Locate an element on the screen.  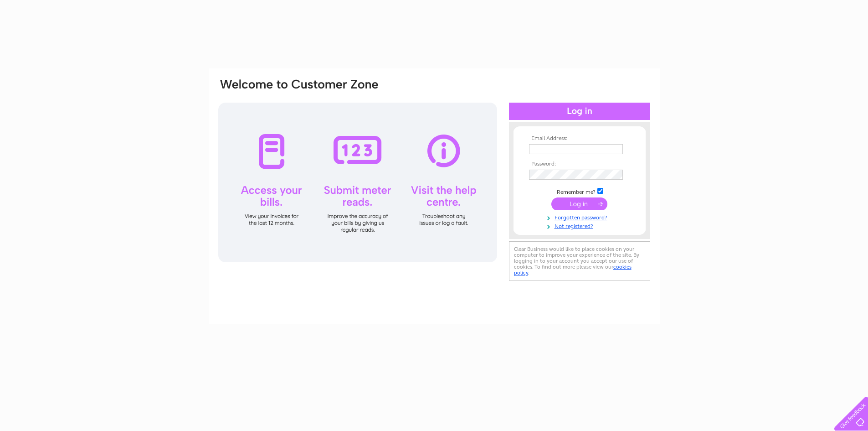
a: cookies policy is located at coordinates (573, 269).